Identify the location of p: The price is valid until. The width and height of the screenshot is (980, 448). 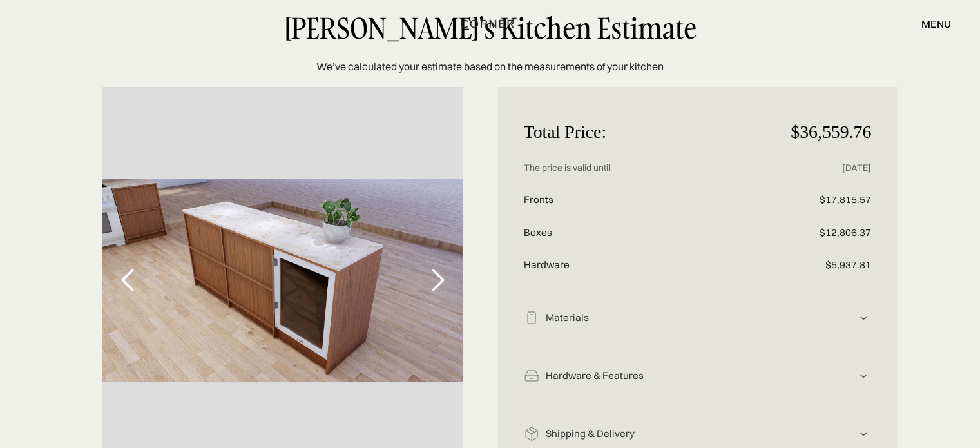
(640, 168).